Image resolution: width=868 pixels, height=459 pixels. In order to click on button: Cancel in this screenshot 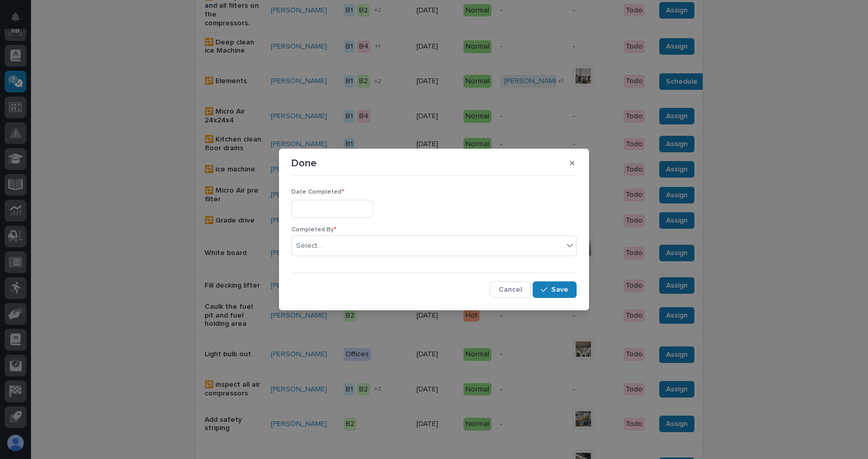, I will do `click(510, 290)`.